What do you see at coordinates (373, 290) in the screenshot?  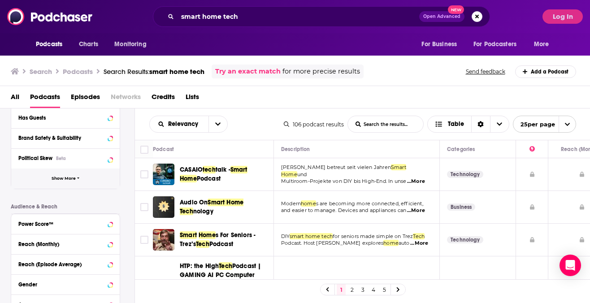 I see `a: 4` at bounding box center [373, 290].